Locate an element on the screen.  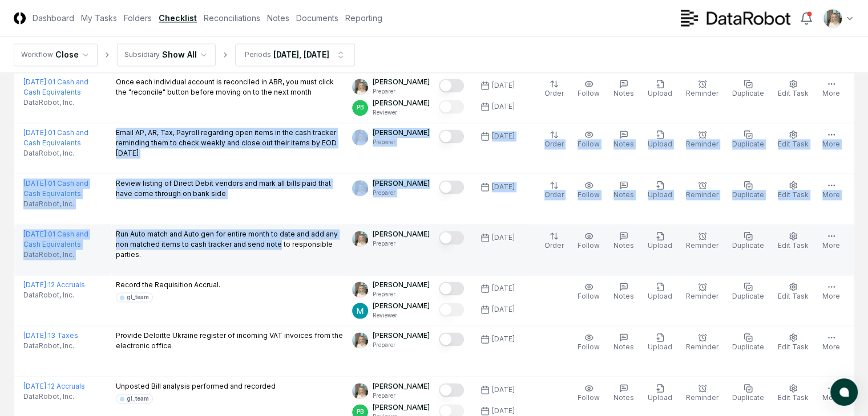
button: atlas-launcher is located at coordinates (845, 393).